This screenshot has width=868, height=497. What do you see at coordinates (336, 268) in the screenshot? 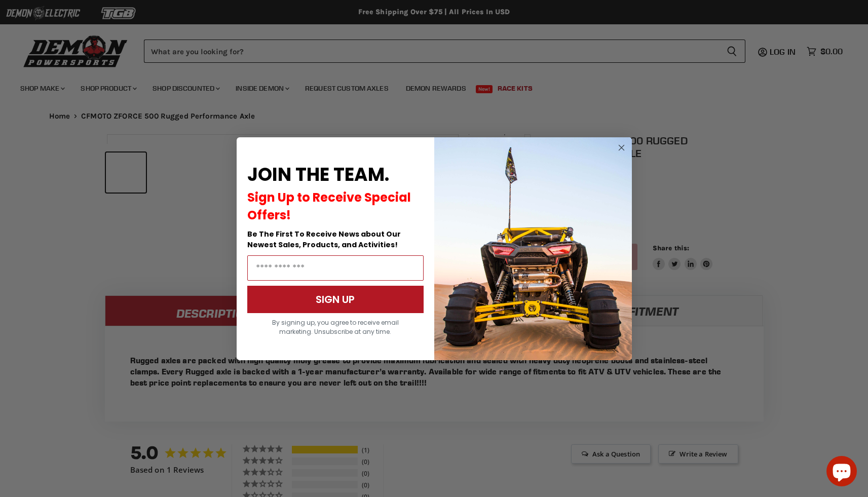
I see `input: Email Address` at bounding box center [336, 268].